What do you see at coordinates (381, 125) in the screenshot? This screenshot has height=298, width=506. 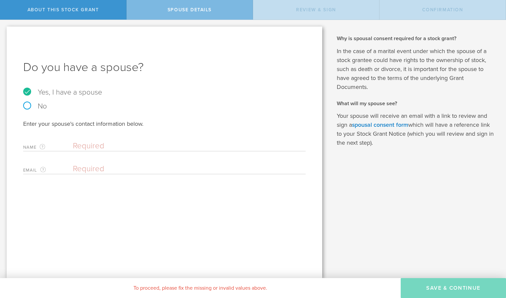 I see `a: spousal consent form` at bounding box center [381, 125].